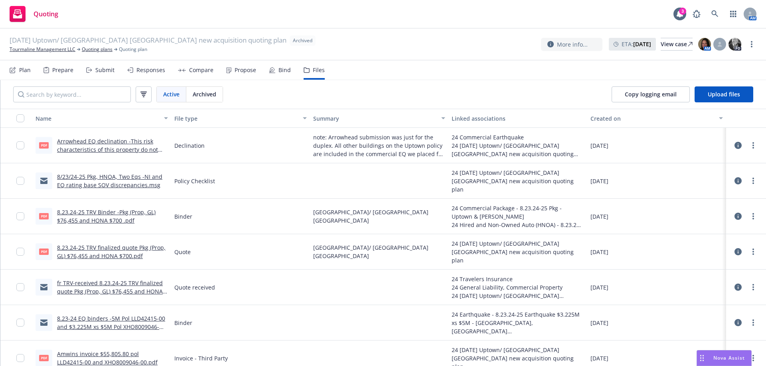 The width and height of the screenshot is (766, 366). Describe the element at coordinates (107, 359) in the screenshot. I see `a: Amwins invoice $55,805.80 pol LLD42415-00 and XHO8009046-00.pdf` at that location.